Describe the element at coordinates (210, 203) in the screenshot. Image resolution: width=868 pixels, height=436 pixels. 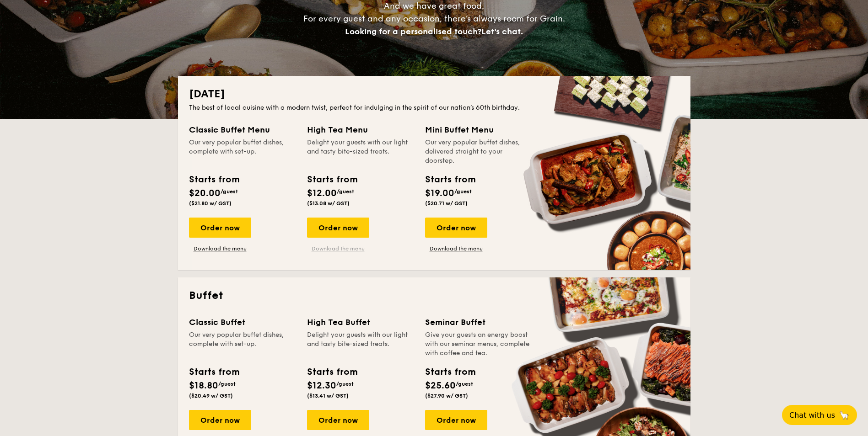
I see `span: ($21.80 w/ GST)` at that location.